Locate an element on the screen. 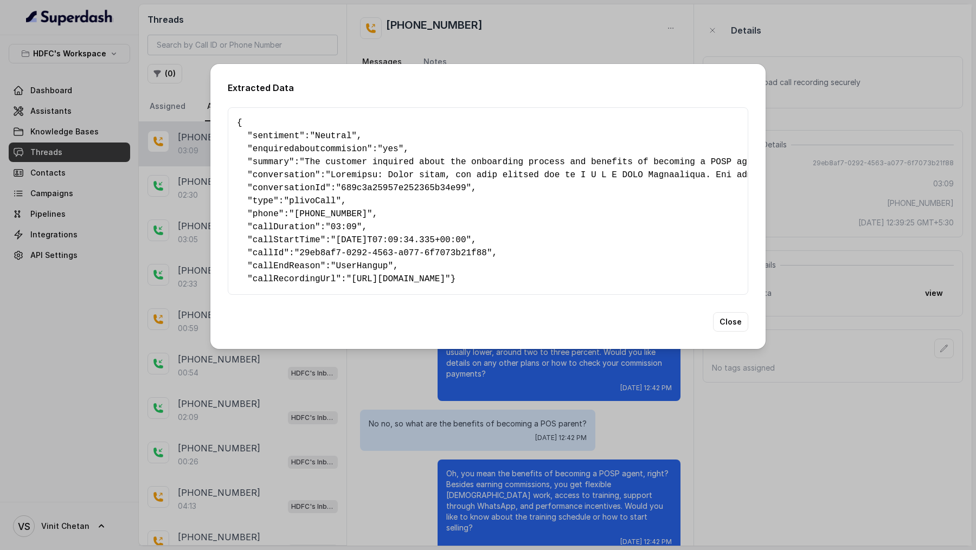 Image resolution: width=976 pixels, height=550 pixels. span: callId is located at coordinates (268, 253).